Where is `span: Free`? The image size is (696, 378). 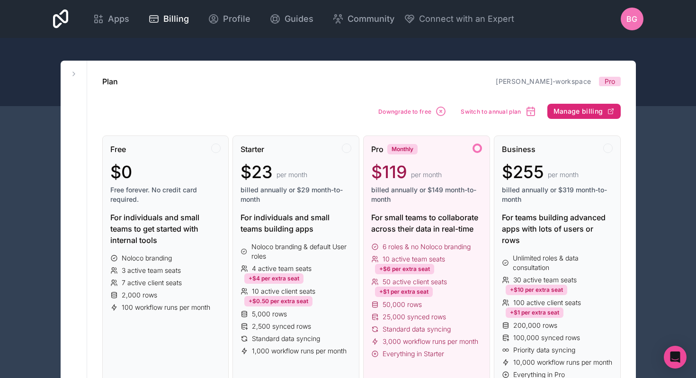
span: Free is located at coordinates (118, 149).